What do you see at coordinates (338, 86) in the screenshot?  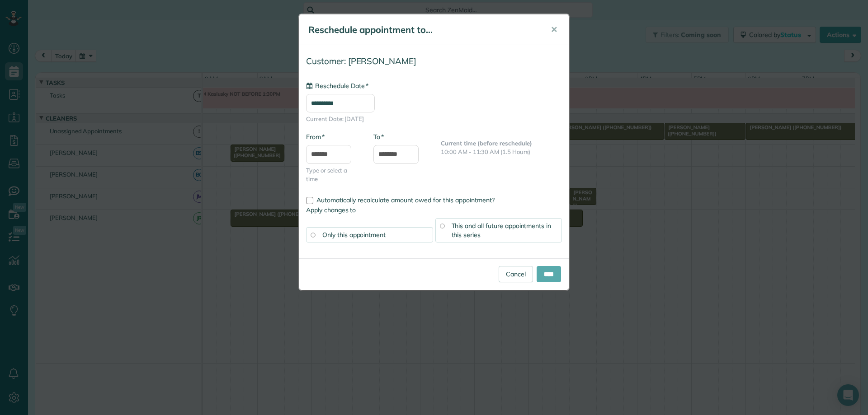 I see `label: Reschedule Date` at bounding box center [338, 86].